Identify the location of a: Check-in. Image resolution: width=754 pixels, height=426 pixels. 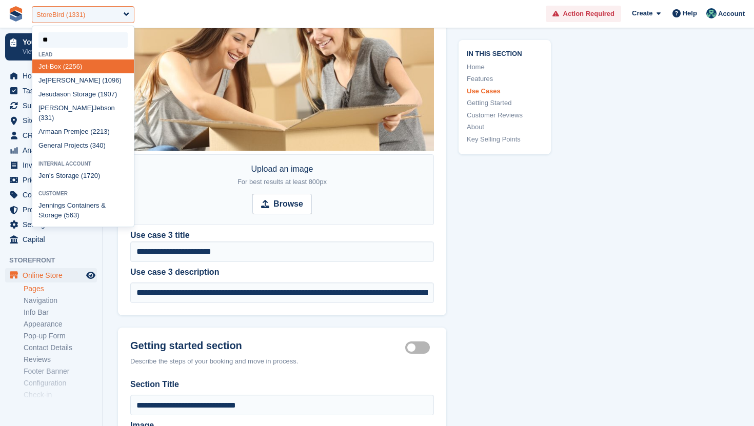
(60, 395).